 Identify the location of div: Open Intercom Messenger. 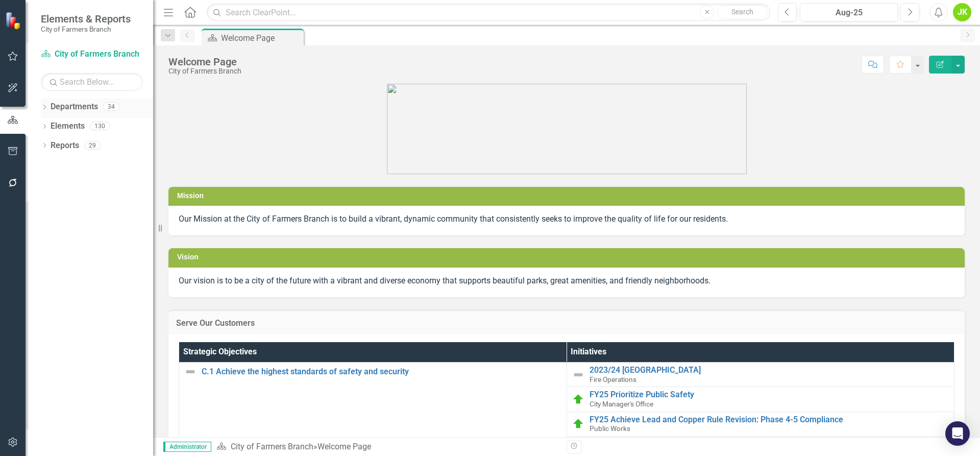
(958, 434).